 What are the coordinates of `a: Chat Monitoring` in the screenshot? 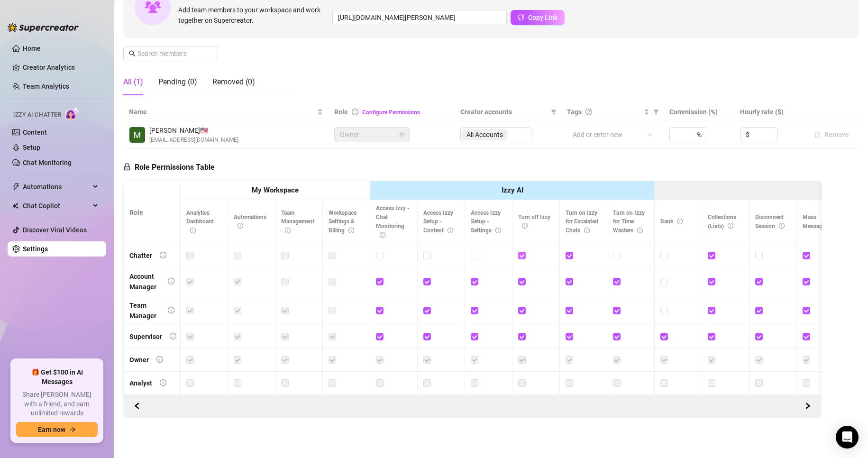 It's located at (47, 163).